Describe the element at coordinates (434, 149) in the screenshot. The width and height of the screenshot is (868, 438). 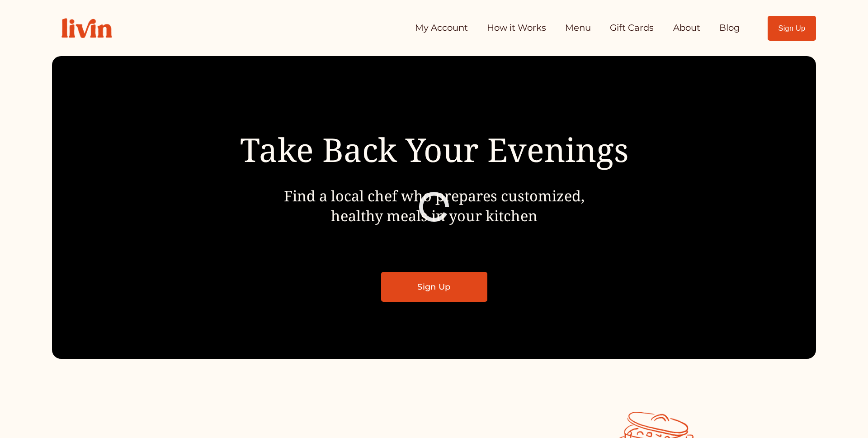
I see `span: Take Back Your Evenings` at that location.